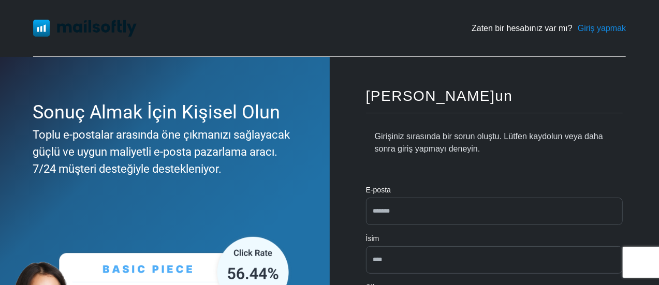 The width and height of the screenshot is (659, 285). I want to click on font: Toplu e-postalar arasında öne çıkmanızı sağlayacak güçlü ve uygun maliyetli e-posta pazarlama ara..., so click(161, 152).